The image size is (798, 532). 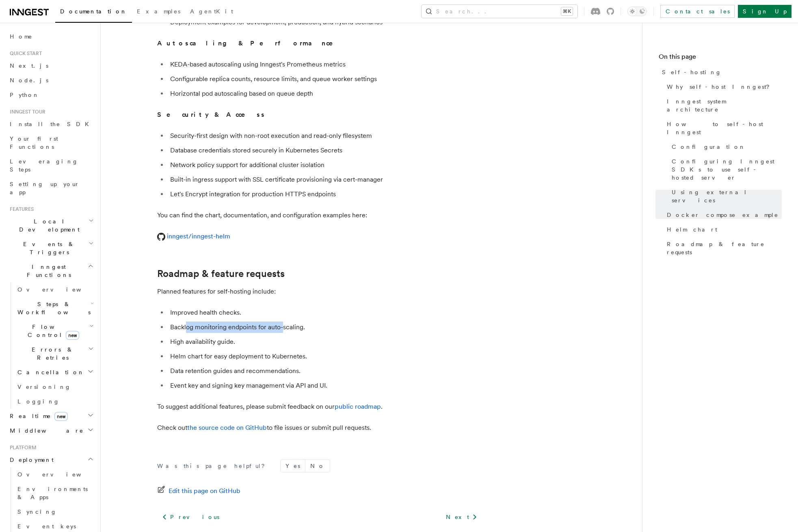 What do you see at coordinates (725, 196) in the screenshot?
I see `a: Using external services` at bounding box center [725, 196].